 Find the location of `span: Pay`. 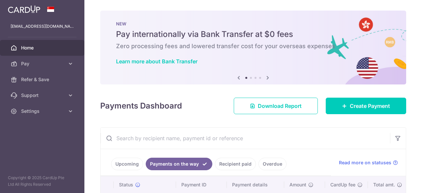

span: Pay is located at coordinates (43, 64).